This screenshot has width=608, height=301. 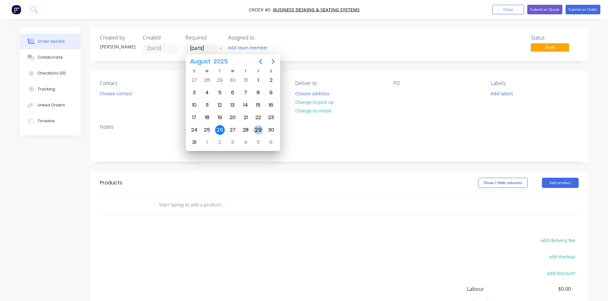 What do you see at coordinates (194, 130) in the screenshot?
I see `div: Sunday, August 24, 2025` at bounding box center [194, 130].